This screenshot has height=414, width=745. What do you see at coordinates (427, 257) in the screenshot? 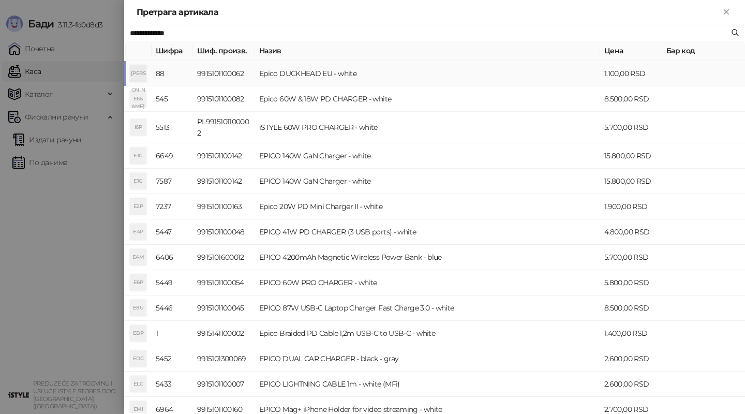
I see `td: EPICO 4200mAh Magnetic Wireless Power Bank - blue` at bounding box center [427, 257].